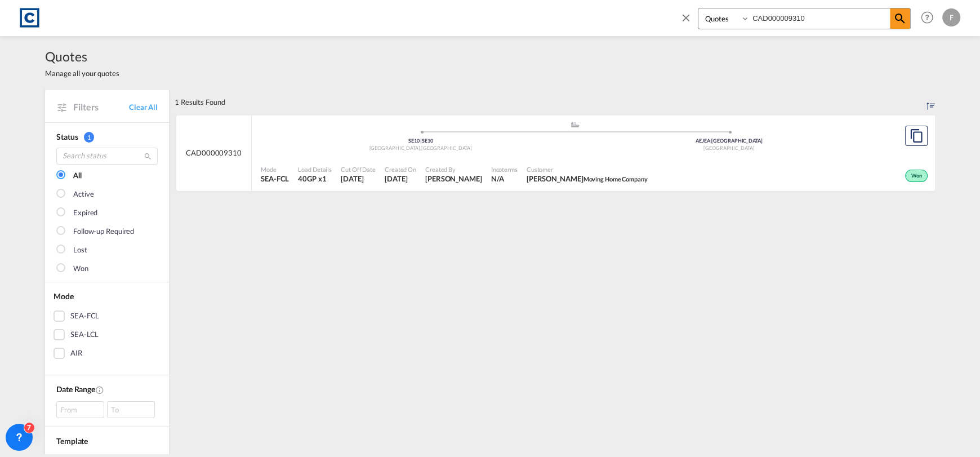 This screenshot has height=457, width=980. What do you see at coordinates (504, 169) in the screenshot?
I see `span: Incoterms` at bounding box center [504, 169].